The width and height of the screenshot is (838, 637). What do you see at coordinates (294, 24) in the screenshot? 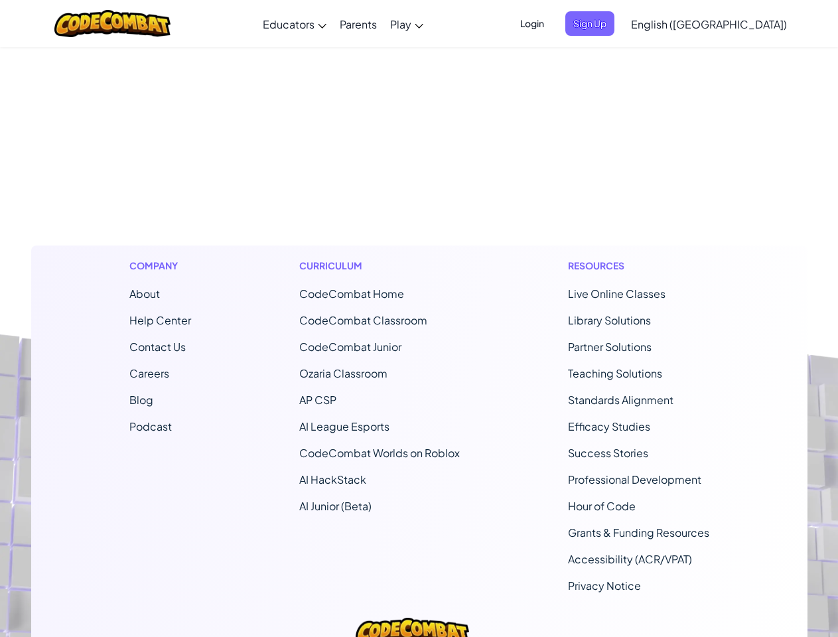
I see `a: Educators` at bounding box center [294, 24].